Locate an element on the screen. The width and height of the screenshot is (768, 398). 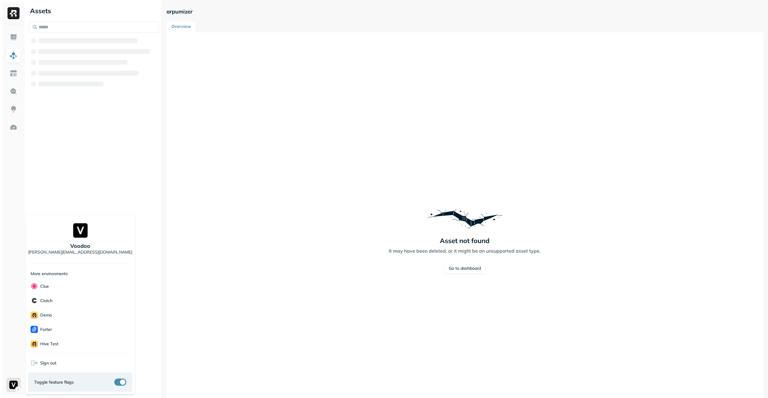
p: Forter is located at coordinates (46, 330).